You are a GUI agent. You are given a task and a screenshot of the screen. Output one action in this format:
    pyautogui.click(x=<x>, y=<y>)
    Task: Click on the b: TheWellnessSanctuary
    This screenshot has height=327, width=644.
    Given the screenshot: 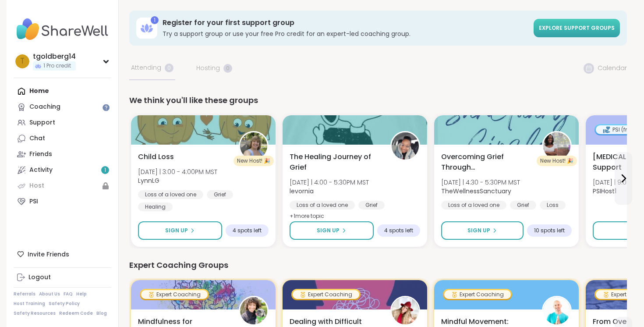 What is the action you would take?
    pyautogui.click(x=476, y=191)
    